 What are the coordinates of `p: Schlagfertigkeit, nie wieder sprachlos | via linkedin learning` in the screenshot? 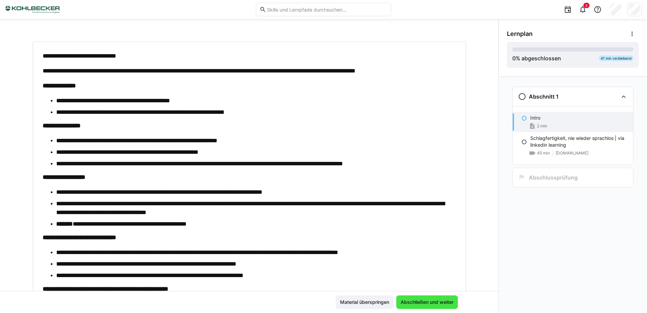 It's located at (579, 141).